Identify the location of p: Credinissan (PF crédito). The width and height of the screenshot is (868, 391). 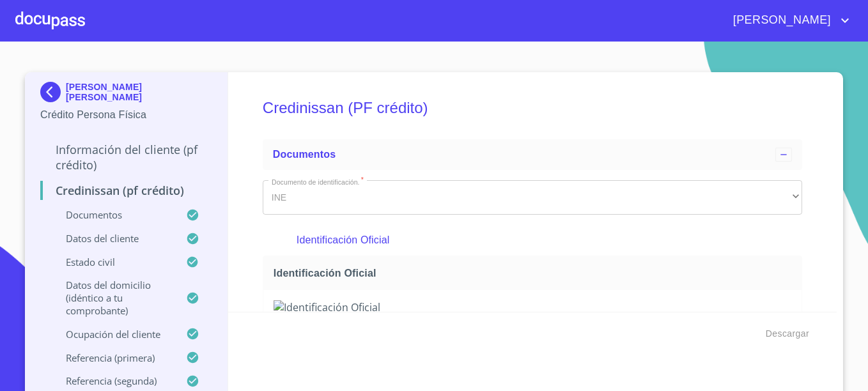
(126, 190).